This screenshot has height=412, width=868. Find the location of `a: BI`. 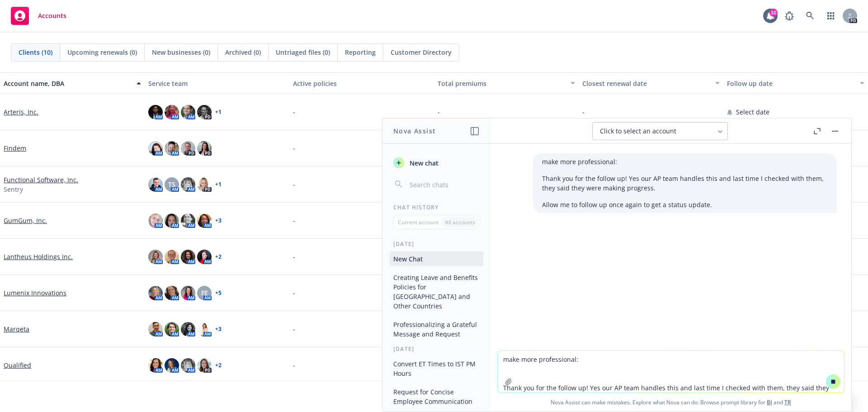

a: BI is located at coordinates (769, 402).